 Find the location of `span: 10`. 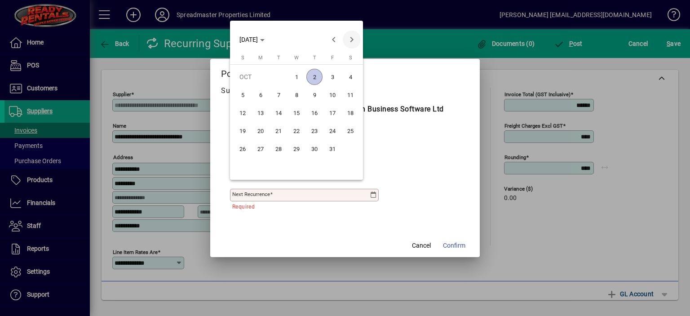

span: 10 is located at coordinates (333, 95).